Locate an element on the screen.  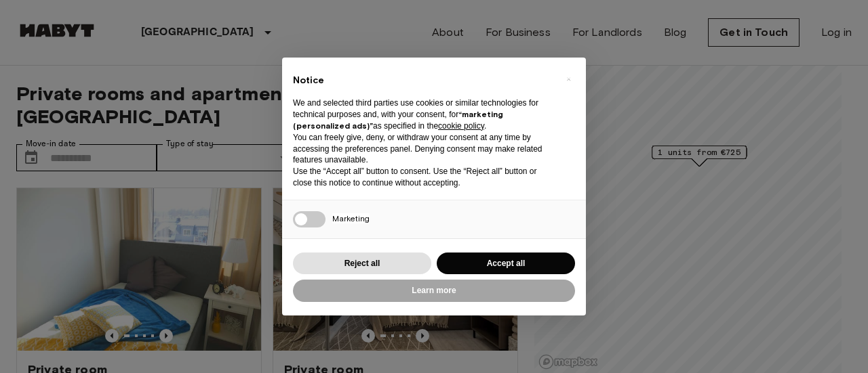
span: Marketing is located at coordinates (351, 218).